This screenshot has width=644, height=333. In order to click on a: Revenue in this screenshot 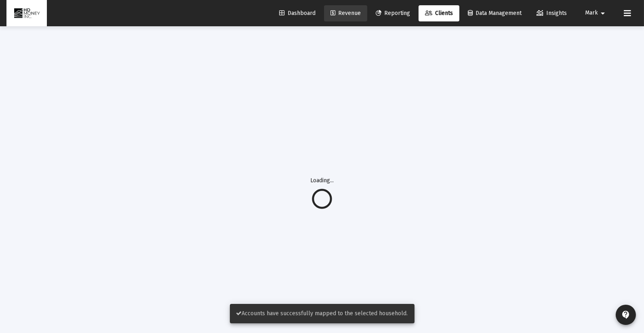, I will do `click(346, 13)`.